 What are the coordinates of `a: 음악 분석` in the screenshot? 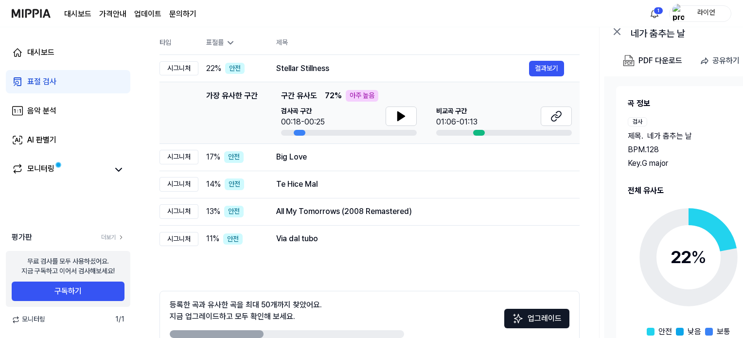 It's located at (68, 111).